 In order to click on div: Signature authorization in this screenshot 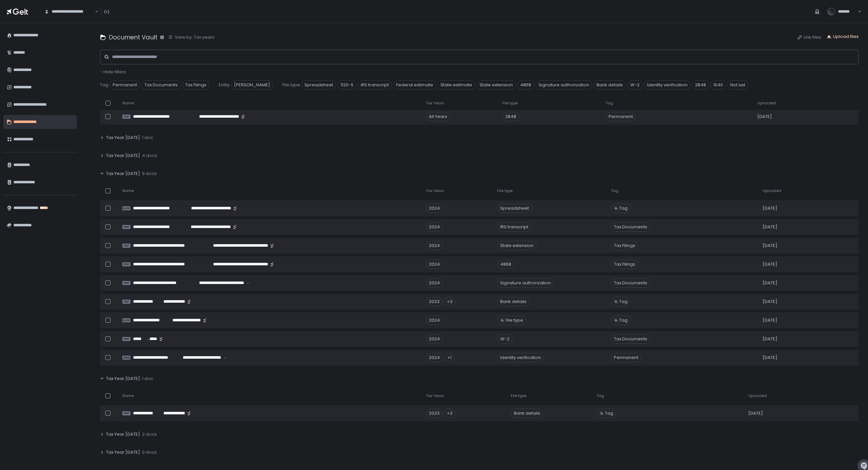, I will do `click(525, 283)`.